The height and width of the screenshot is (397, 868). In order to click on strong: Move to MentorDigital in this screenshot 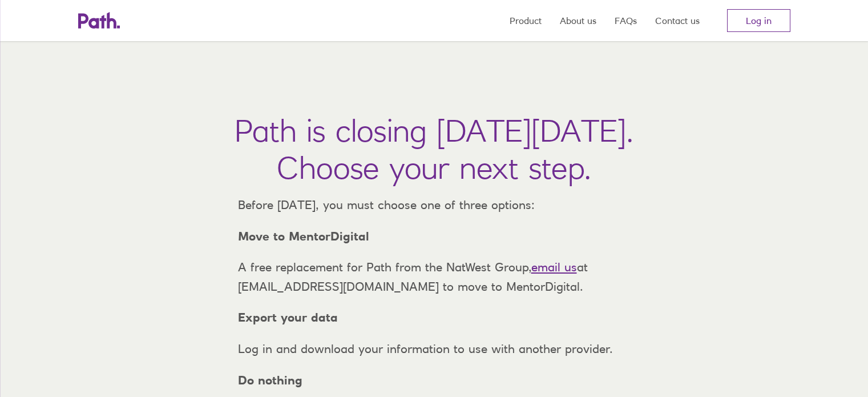, I will do `click(304, 236)`.